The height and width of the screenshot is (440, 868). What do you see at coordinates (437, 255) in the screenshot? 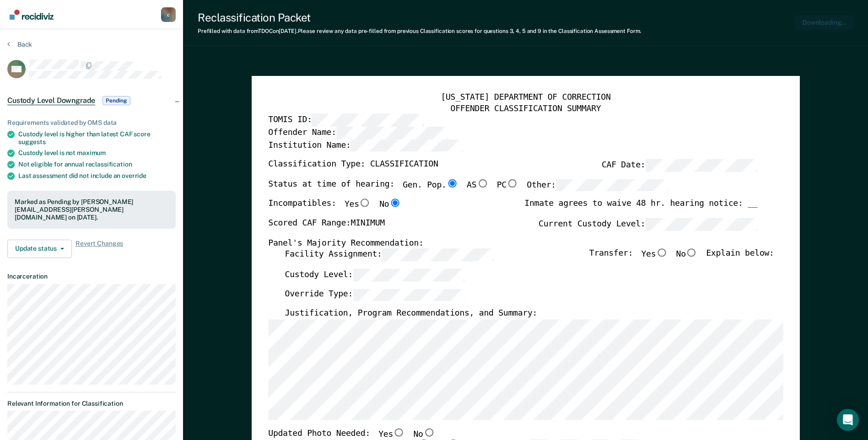
I see `input: Facility Assignment:` at bounding box center [437, 255].